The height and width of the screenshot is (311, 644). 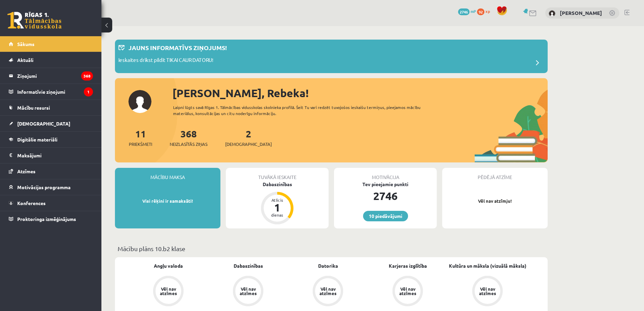 I want to click on span: 2746, so click(x=464, y=12).